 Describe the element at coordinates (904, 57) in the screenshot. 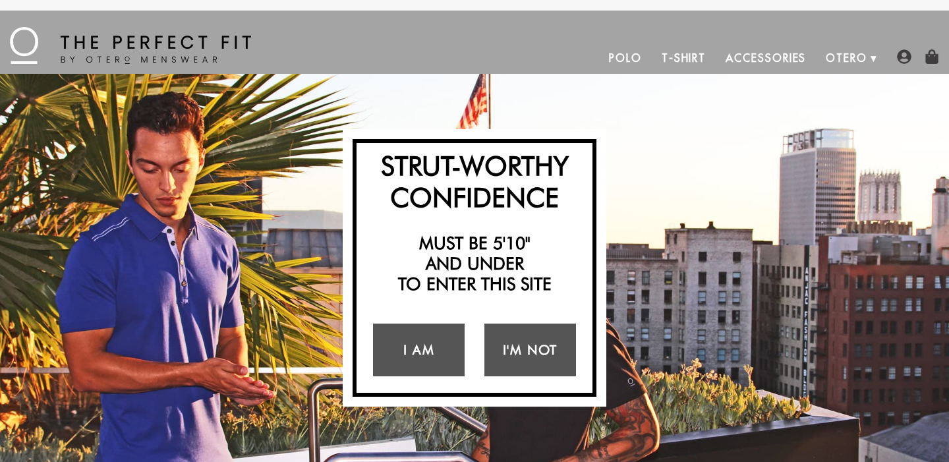

I see `img: user-account-icon.png` at that location.